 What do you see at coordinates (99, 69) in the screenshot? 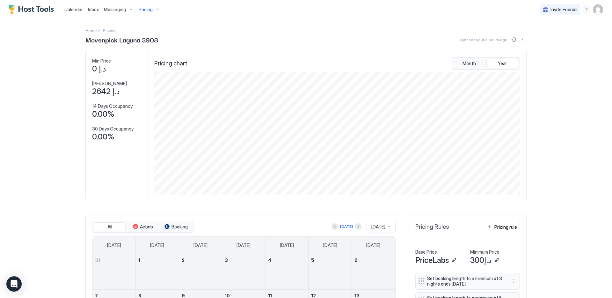
I see `span: د.إ 0` at bounding box center [99, 69].